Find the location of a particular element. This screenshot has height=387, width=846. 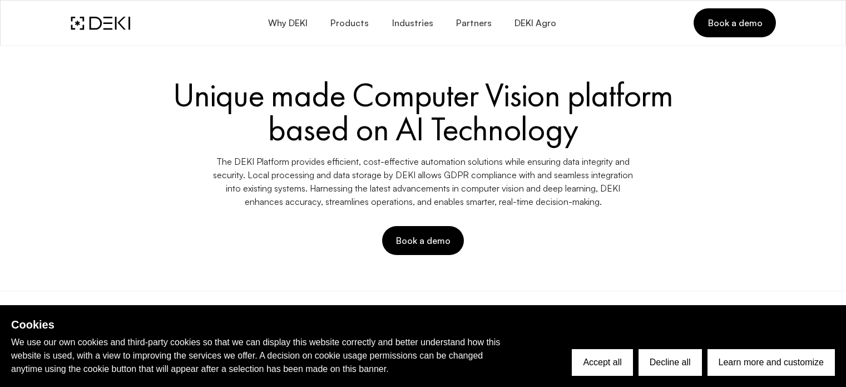

button: Book a demo is located at coordinates (423, 240).